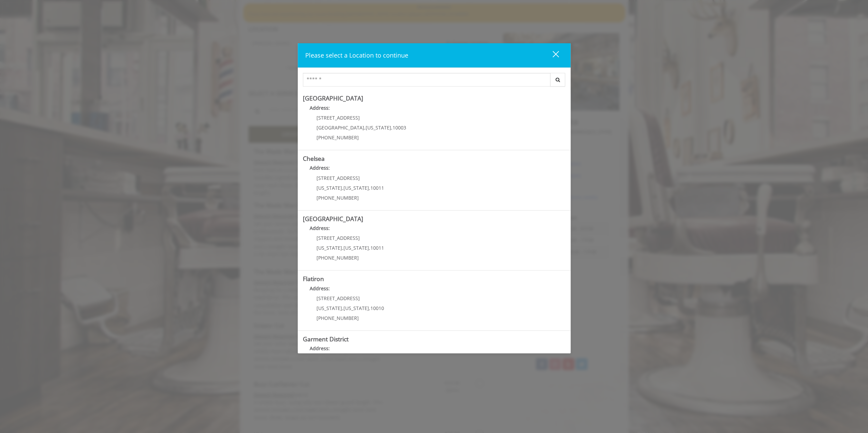 This screenshot has width=868, height=433. Describe the element at coordinates (400, 128) in the screenshot. I see `span: 10003` at that location.